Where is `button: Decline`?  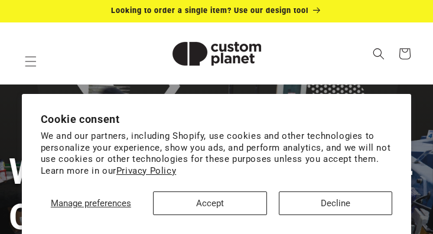 button: Decline is located at coordinates (335, 203).